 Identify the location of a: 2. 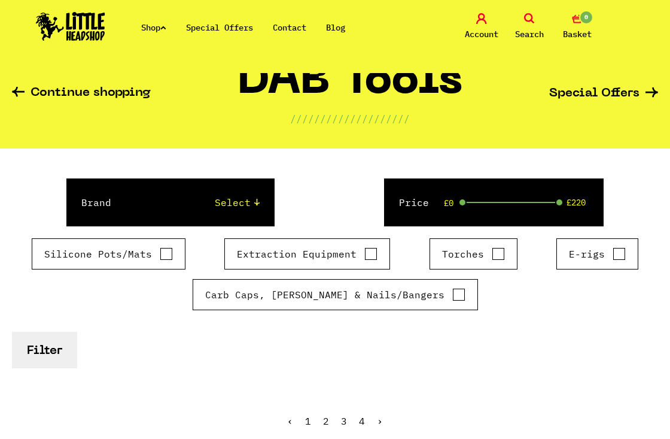
(326, 421).